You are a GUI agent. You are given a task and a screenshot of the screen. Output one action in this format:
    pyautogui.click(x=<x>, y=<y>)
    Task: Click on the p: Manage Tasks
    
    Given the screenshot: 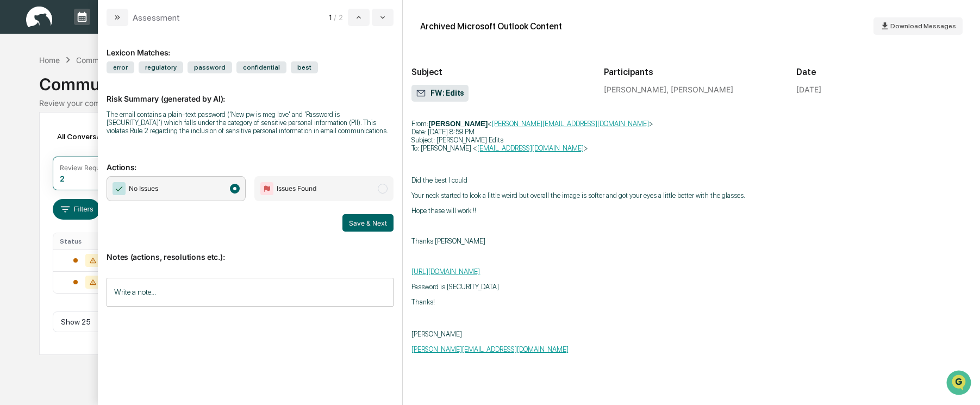 What is the action you would take?
    pyautogui.click(x=117, y=22)
    